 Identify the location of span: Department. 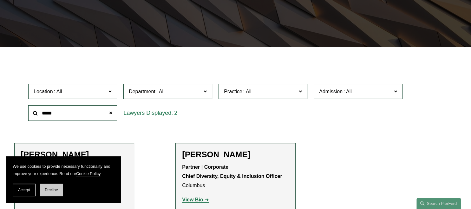
(142, 91).